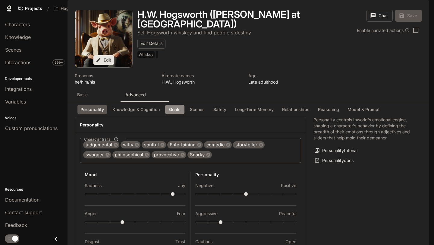 Image resolution: width=434 pixels, height=245 pixels. What do you see at coordinates (93, 185) in the screenshot?
I see `p: Sadness` at bounding box center [93, 185].